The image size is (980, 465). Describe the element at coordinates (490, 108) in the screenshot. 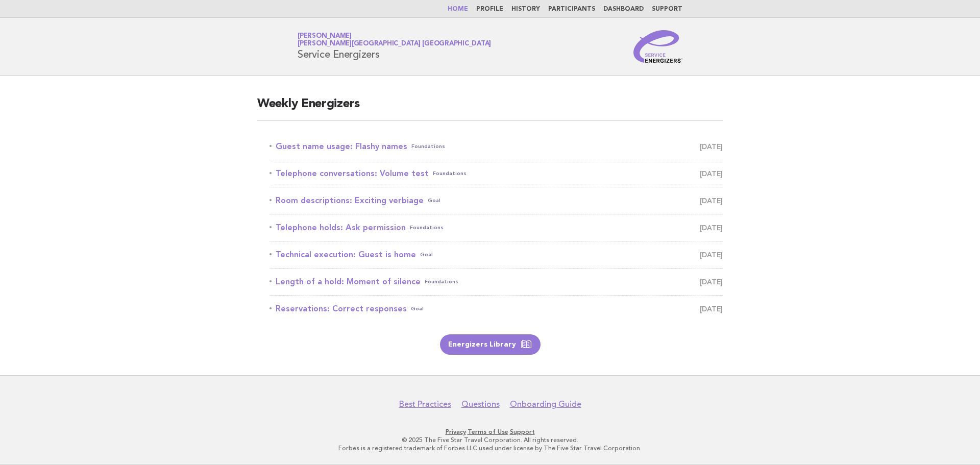

I see `h2: Weekly Energizers` at that location.